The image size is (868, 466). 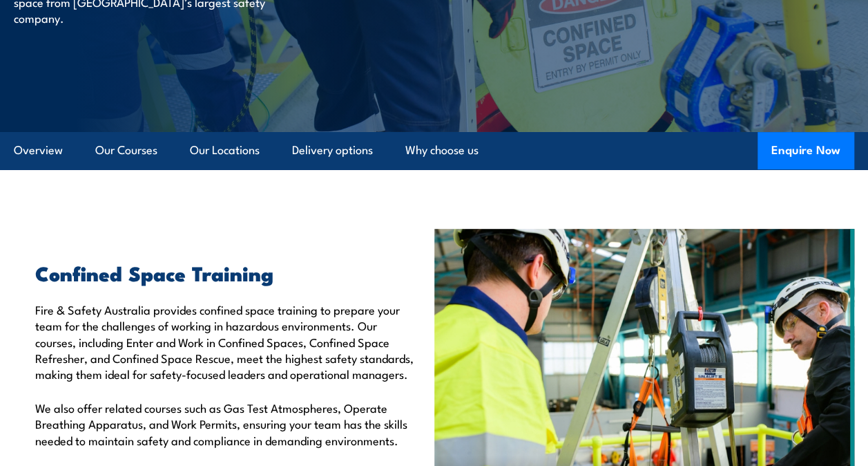 What do you see at coordinates (38, 150) in the screenshot?
I see `a: Overview` at bounding box center [38, 150].